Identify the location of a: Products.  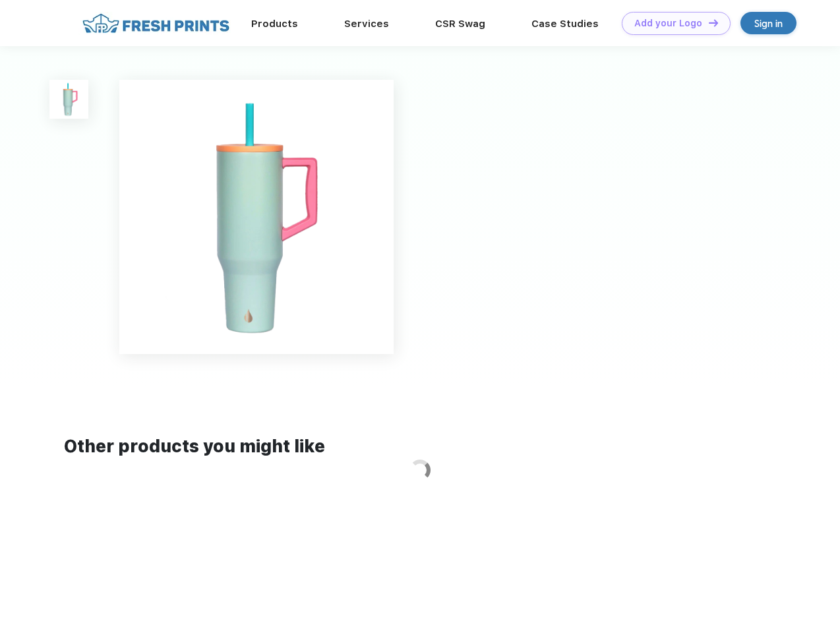
(274, 24).